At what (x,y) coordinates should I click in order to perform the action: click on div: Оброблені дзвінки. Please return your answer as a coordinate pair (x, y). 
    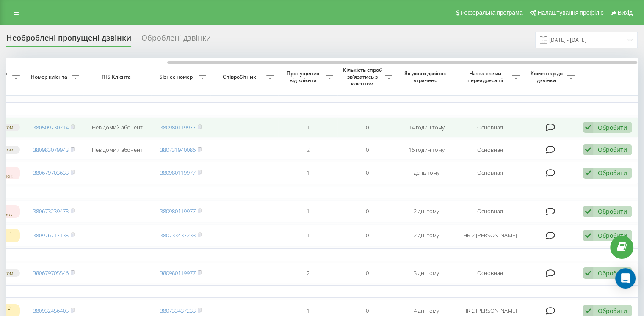
    Looking at the image, I should click on (176, 39).